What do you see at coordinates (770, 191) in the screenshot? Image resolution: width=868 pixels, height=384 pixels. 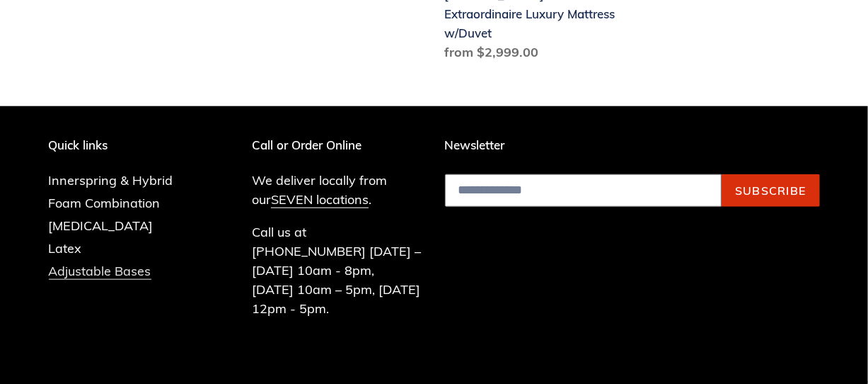 I see `button: Subscribe` at bounding box center [770, 191].